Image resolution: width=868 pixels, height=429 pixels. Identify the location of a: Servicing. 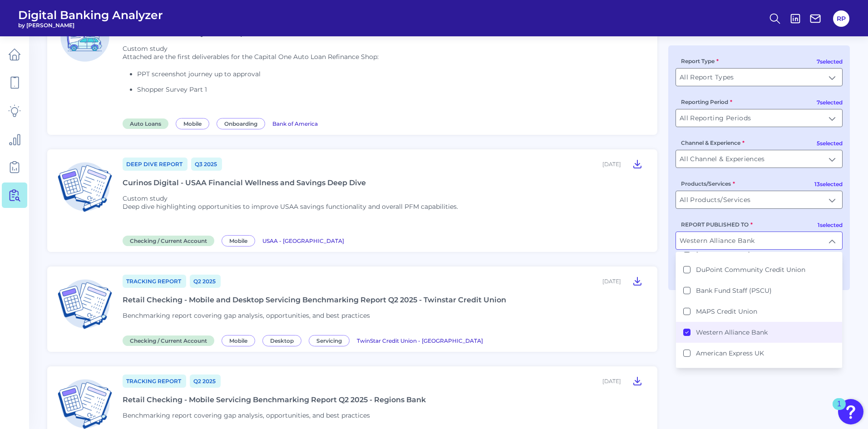
(331, 340).